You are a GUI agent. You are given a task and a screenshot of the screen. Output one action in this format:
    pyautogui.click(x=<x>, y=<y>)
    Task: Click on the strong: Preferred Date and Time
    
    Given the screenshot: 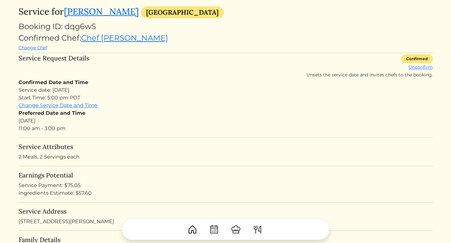 What is the action you would take?
    pyautogui.click(x=52, y=113)
    